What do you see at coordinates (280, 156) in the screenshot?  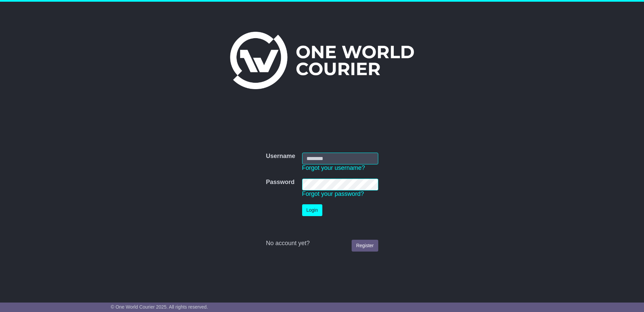 I see `label: Username` at bounding box center [280, 156].